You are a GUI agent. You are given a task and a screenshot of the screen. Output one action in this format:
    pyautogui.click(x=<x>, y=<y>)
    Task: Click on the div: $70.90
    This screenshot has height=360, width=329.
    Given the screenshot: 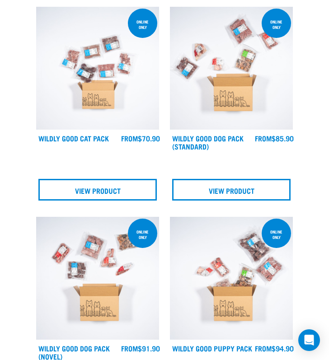 What is the action you would take?
    pyautogui.click(x=140, y=138)
    